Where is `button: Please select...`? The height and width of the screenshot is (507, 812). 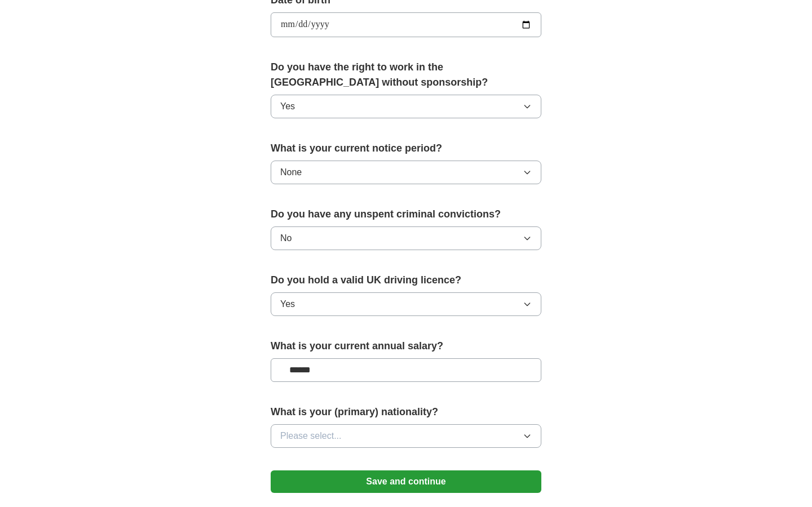 button: Please select... is located at coordinates (406, 436).